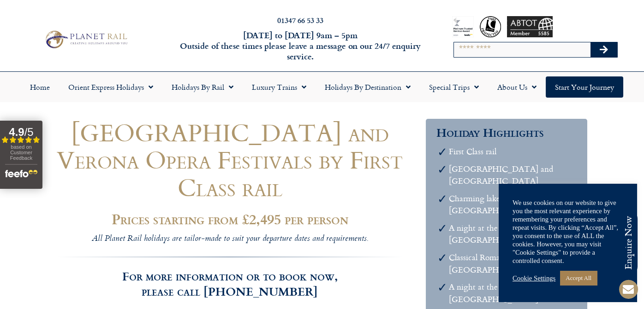 Image resolution: width=644 pixels, height=309 pixels. What do you see at coordinates (604, 50) in the screenshot?
I see `button: Search` at bounding box center [604, 50].